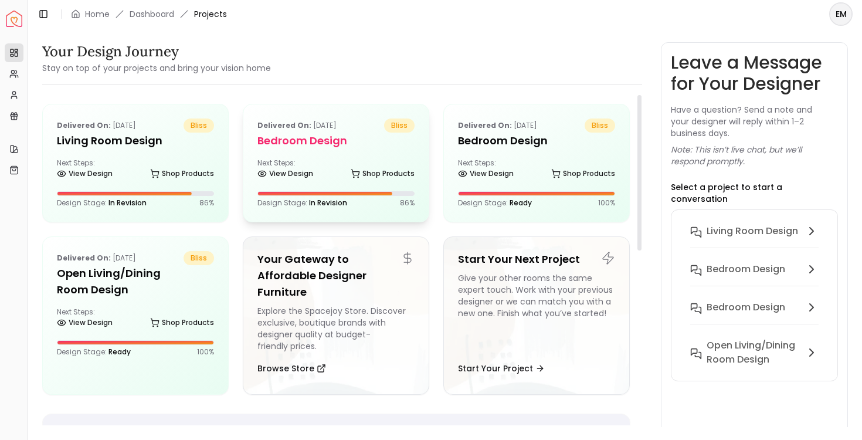  What do you see at coordinates (157, 52) in the screenshot?
I see `h3: Your Design Journey` at bounding box center [157, 52].